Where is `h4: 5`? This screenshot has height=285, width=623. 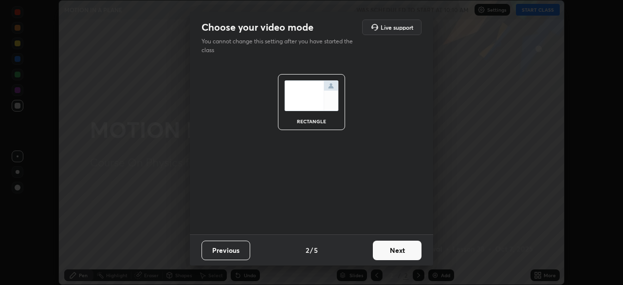 h4: 5 is located at coordinates (316, 250).